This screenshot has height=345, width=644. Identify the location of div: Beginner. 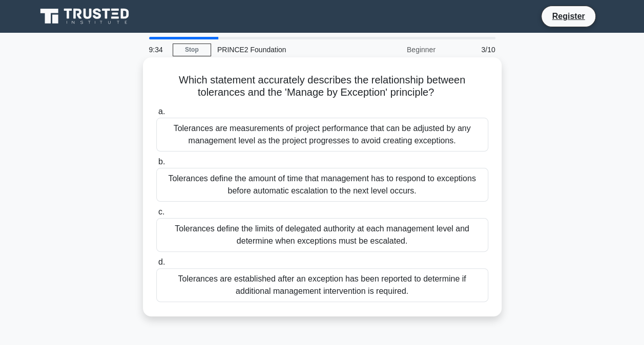
(397, 50).